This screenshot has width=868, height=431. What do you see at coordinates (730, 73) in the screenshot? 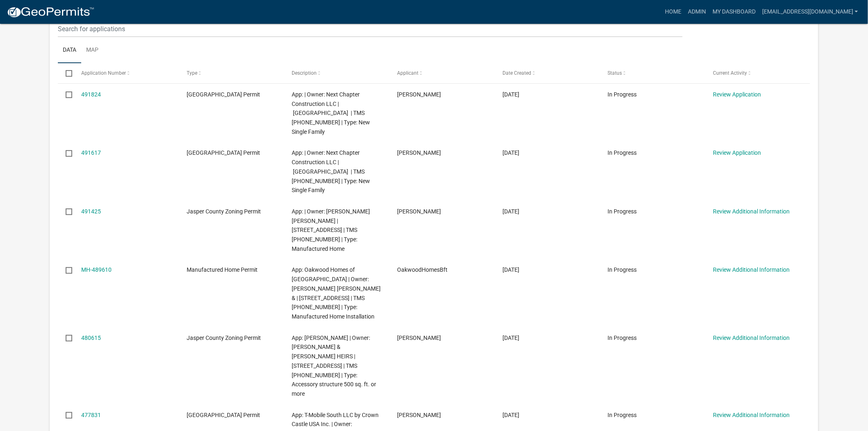
I see `span: Current Activity` at bounding box center [730, 73].